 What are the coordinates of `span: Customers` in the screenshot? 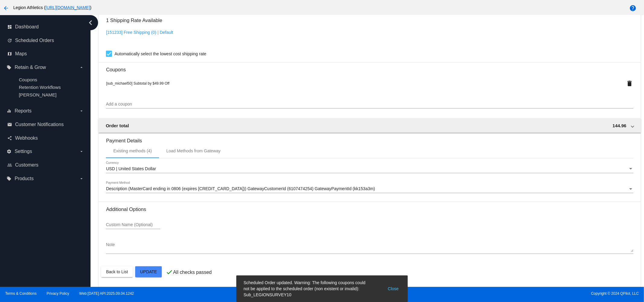 It's located at (26, 165).